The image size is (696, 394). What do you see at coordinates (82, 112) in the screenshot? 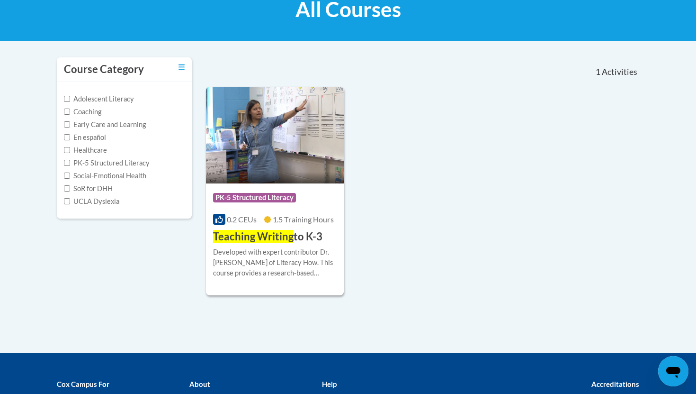
I see `label: Coaching` at bounding box center [82, 112].